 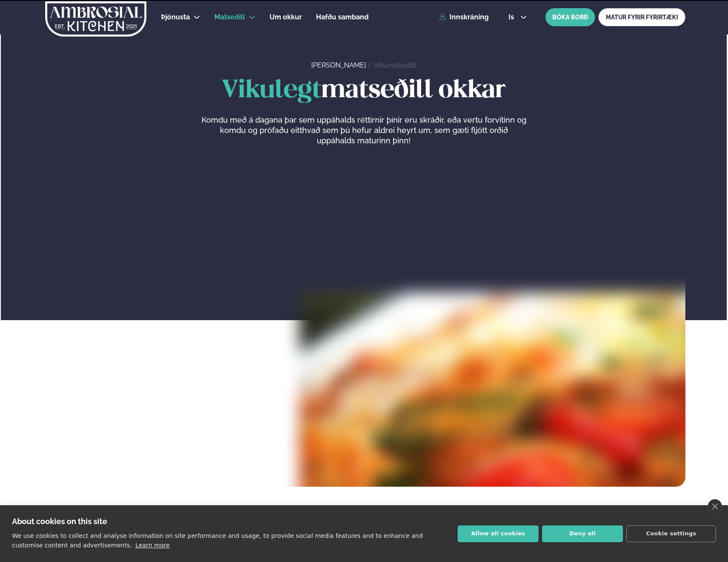 I want to click on a: Vikumatseðill, so click(x=394, y=65).